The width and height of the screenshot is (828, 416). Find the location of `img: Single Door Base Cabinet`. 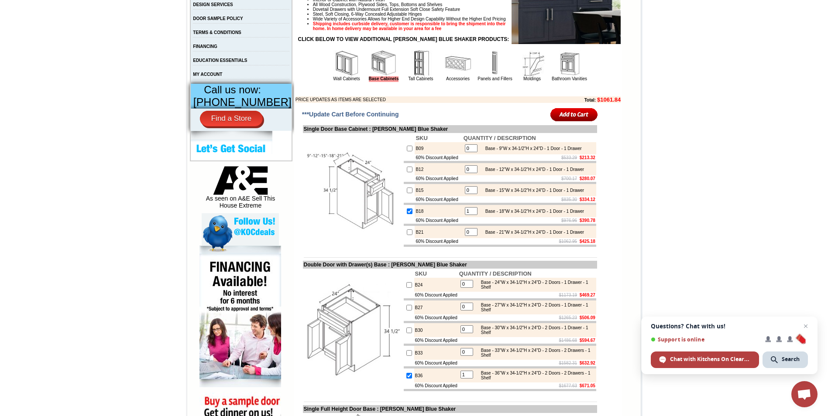

img: Single Door Base Cabinet is located at coordinates (353, 190).